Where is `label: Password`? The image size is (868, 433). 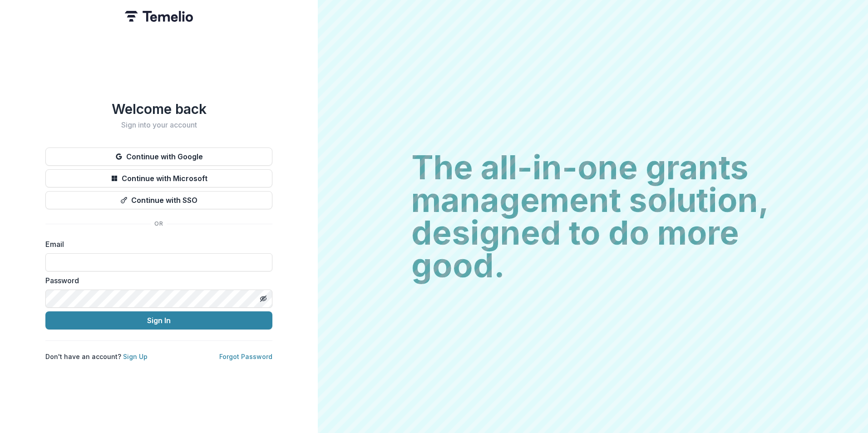 label: Password is located at coordinates (156, 280).